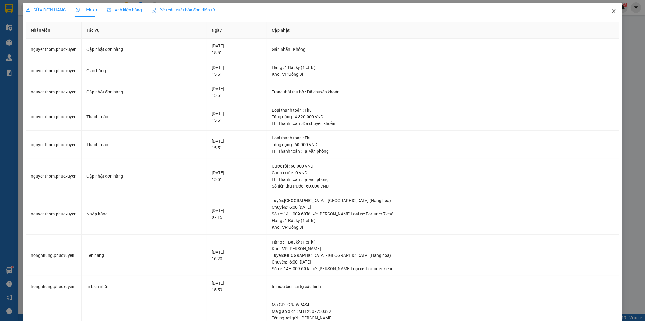 Image resolution: width=645 pixels, height=321 pixels. Describe the element at coordinates (183, 10) in the screenshot. I see `span: Yêu cầu xuất hóa đơn điện tử` at that location.